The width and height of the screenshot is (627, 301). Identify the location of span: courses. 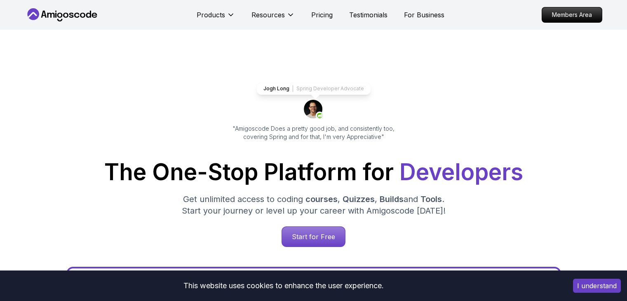
(322, 199).